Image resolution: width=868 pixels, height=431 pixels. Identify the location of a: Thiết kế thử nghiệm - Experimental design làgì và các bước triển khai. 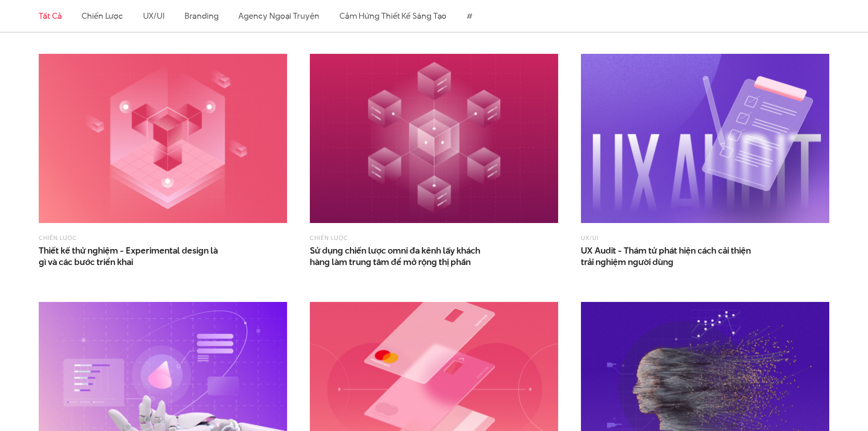
(130, 256).